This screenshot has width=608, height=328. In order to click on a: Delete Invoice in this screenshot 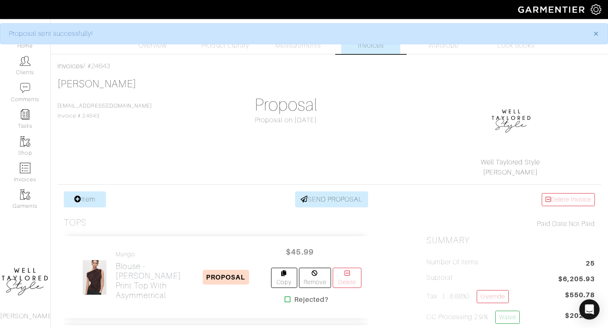, I will do `click(568, 200)`.